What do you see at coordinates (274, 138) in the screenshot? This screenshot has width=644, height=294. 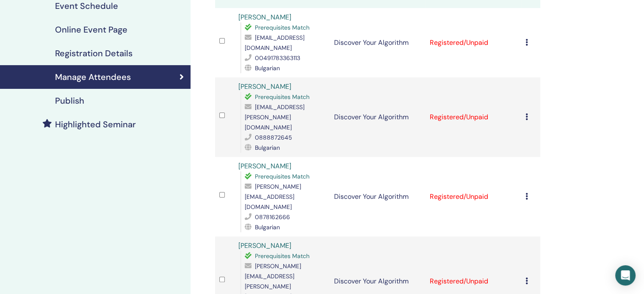 I see `span: 0888872645` at bounding box center [274, 138].